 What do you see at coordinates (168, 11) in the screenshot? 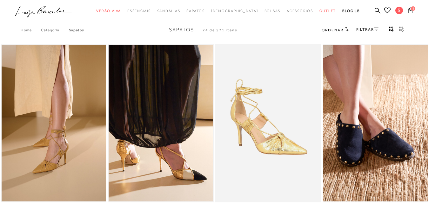
I see `span: Sandálias` at bounding box center [168, 11].